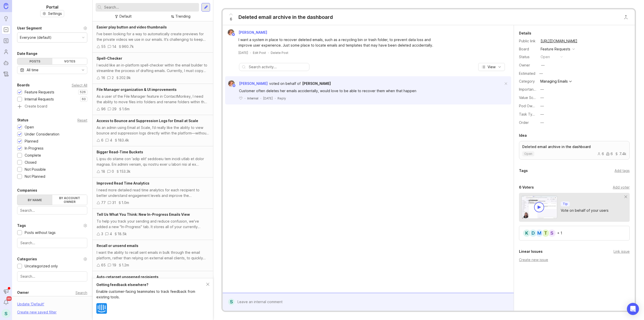 This screenshot has height=320, width=644. I want to click on div: I need more detailed read time analytics for each recipient to better understand engagement level..., so click(153, 193).